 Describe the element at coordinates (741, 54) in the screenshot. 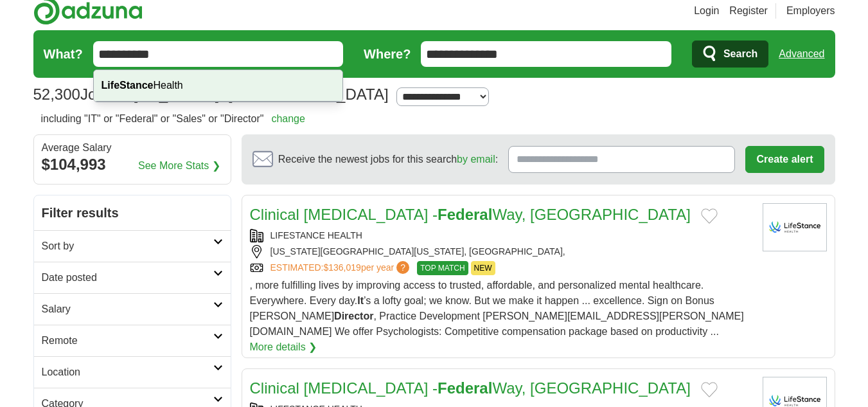

I see `span: Search` at that location.